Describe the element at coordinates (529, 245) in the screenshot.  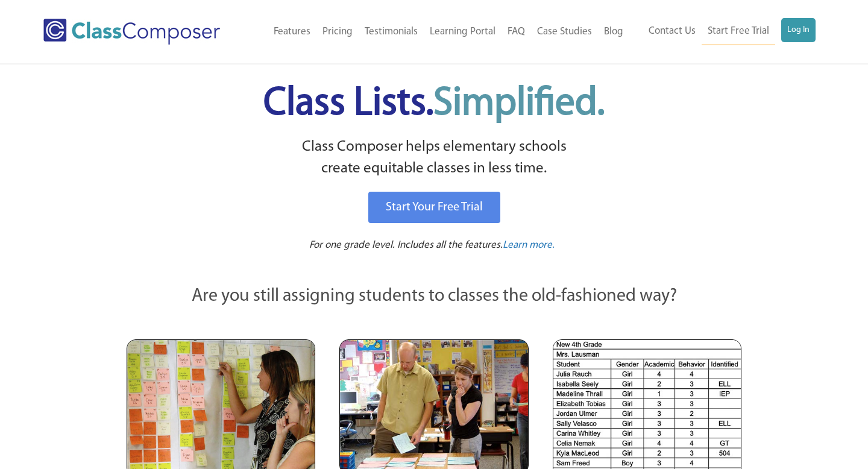
I see `a: Learn more.` at that location.